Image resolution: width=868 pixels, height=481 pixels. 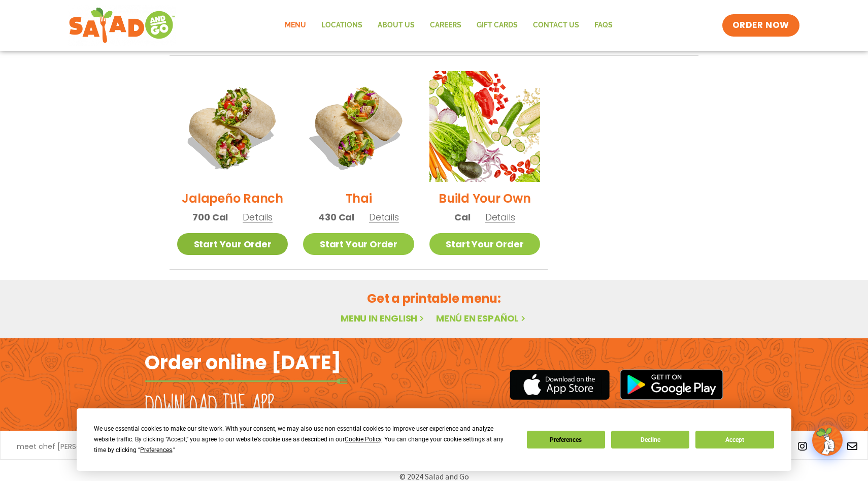 What do you see at coordinates (363, 439) in the screenshot?
I see `span: Cookie Policy` at bounding box center [363, 439].